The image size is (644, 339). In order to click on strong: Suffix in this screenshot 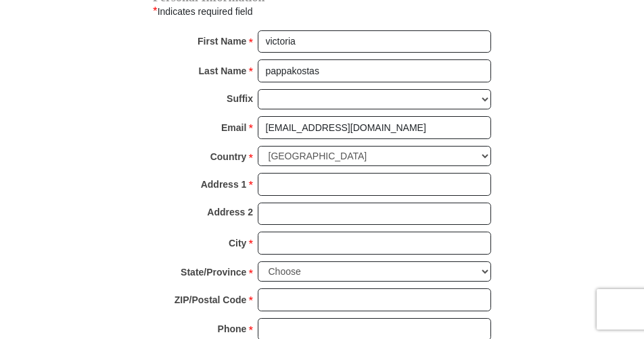, I will do `click(239, 99)`.